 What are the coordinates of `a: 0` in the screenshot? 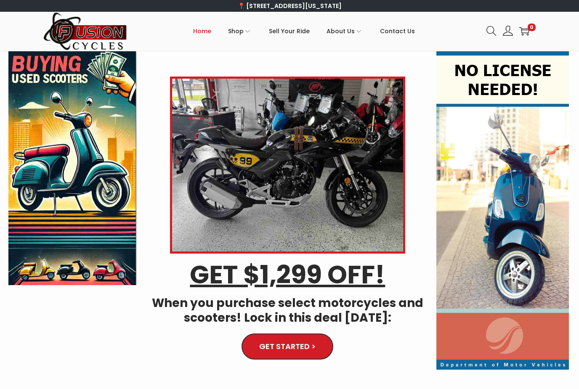 It's located at (524, 31).